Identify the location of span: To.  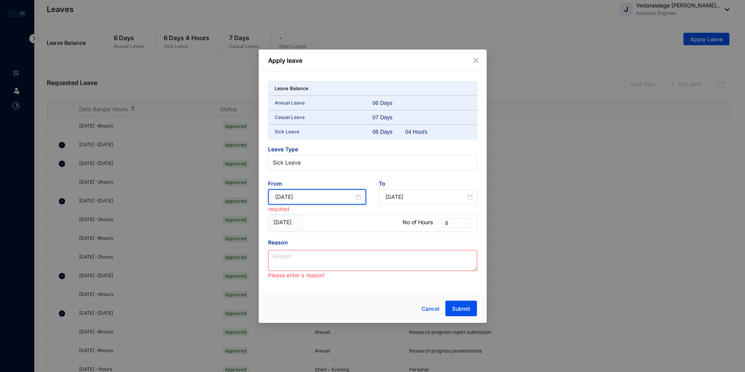
(428, 184).